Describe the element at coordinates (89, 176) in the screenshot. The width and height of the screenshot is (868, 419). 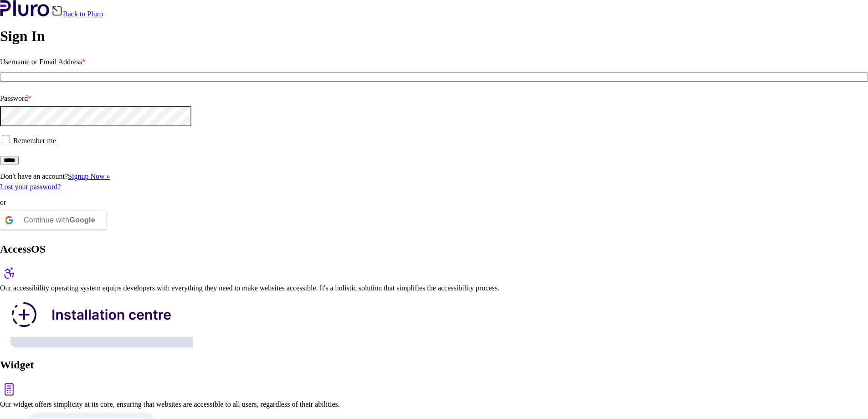
I see `a: Signup Now »` at that location.